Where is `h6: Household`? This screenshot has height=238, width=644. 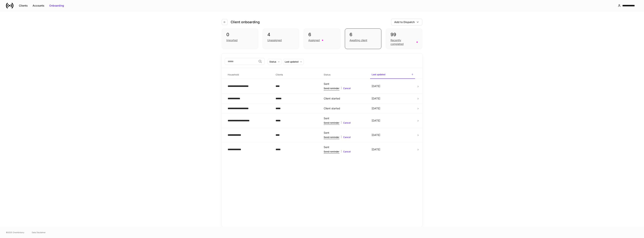 h6: Household is located at coordinates (233, 75).